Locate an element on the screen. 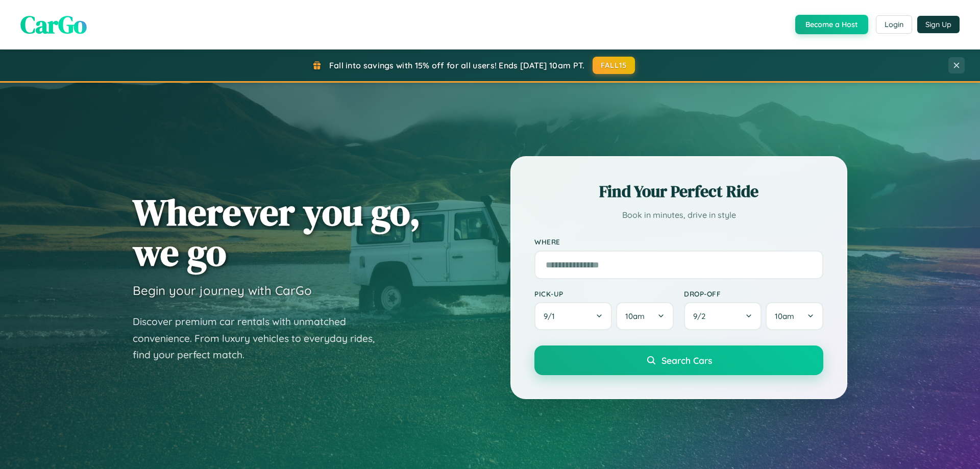 Image resolution: width=980 pixels, height=469 pixels. h1: Wherever you go, we go is located at coordinates (277, 232).